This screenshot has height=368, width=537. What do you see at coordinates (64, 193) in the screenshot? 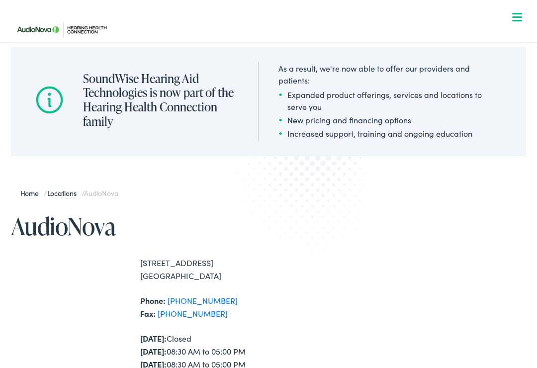
I see `a: Locations` at bounding box center [64, 193].